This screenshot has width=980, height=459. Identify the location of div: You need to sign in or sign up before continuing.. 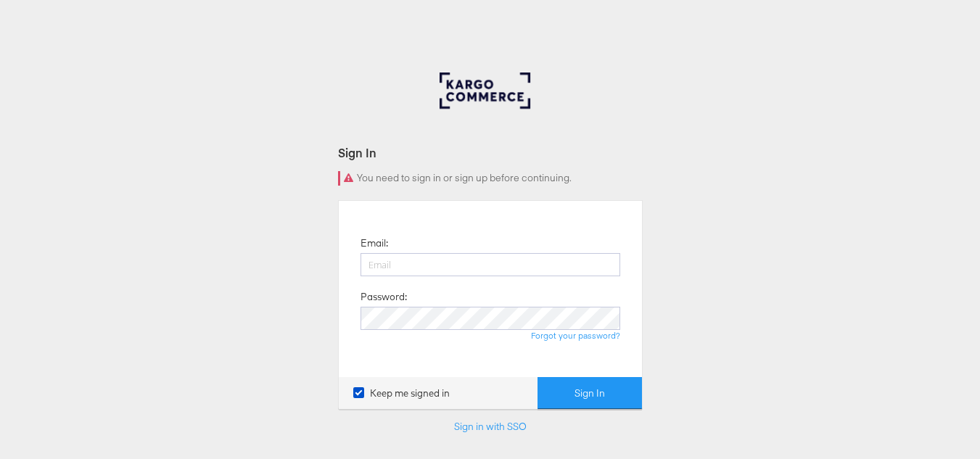
(491, 178).